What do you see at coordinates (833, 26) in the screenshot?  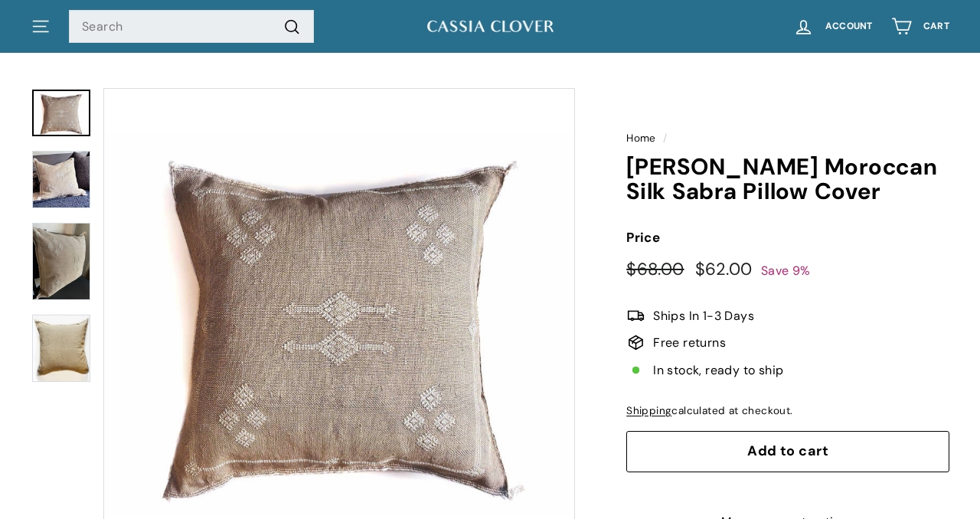 I see `a: Account` at bounding box center [833, 26].